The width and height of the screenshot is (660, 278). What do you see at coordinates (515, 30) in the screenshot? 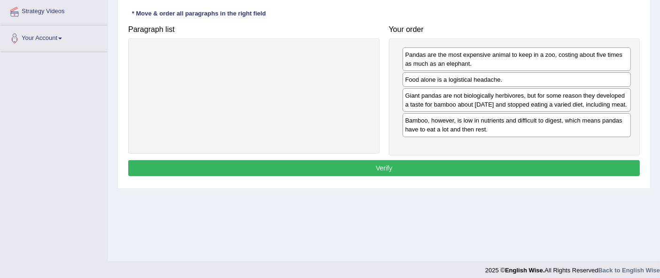
I see `h4: Your order` at bounding box center [515, 30].